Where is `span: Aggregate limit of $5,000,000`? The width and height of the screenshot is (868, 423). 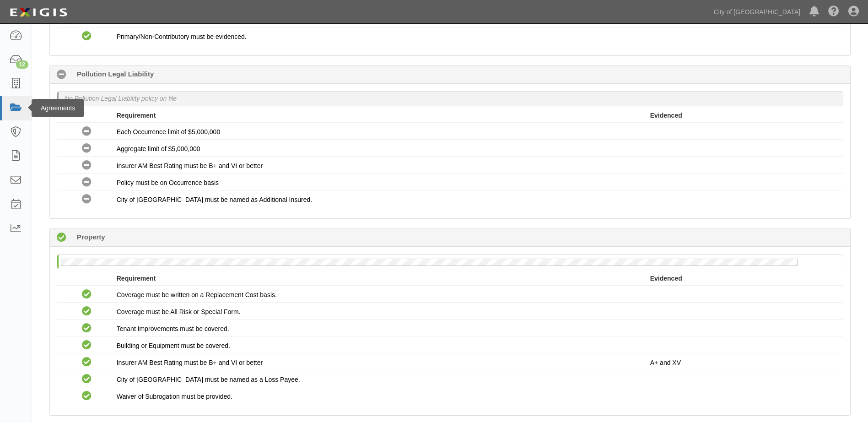 span: Aggregate limit of $5,000,000 is located at coordinates (159, 148).